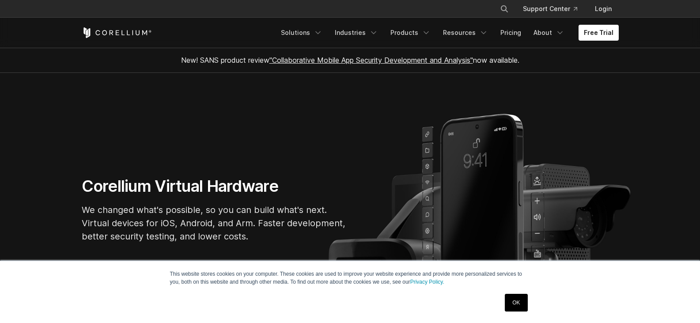  What do you see at coordinates (603, 9) in the screenshot?
I see `a: Login` at bounding box center [603, 9].